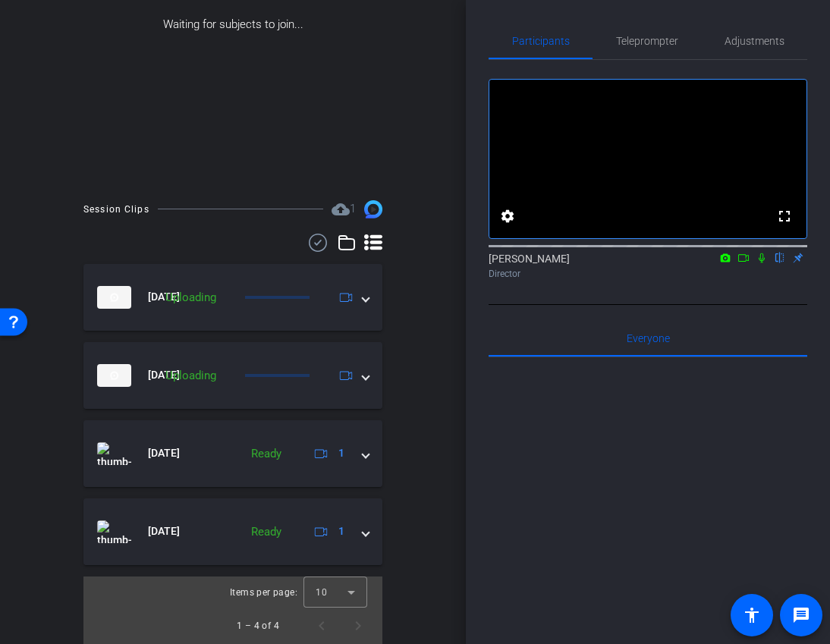 The height and width of the screenshot is (644, 830). What do you see at coordinates (358, 626) in the screenshot?
I see `button: Next page` at bounding box center [358, 626].